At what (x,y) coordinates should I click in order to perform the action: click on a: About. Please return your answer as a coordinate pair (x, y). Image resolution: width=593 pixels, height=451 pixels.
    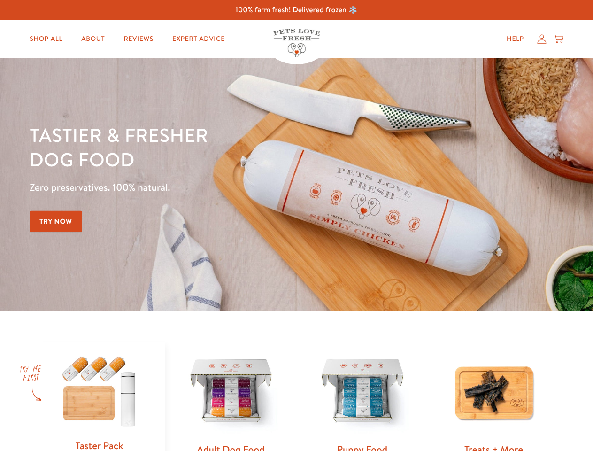
    Looking at the image, I should click on (93, 39).